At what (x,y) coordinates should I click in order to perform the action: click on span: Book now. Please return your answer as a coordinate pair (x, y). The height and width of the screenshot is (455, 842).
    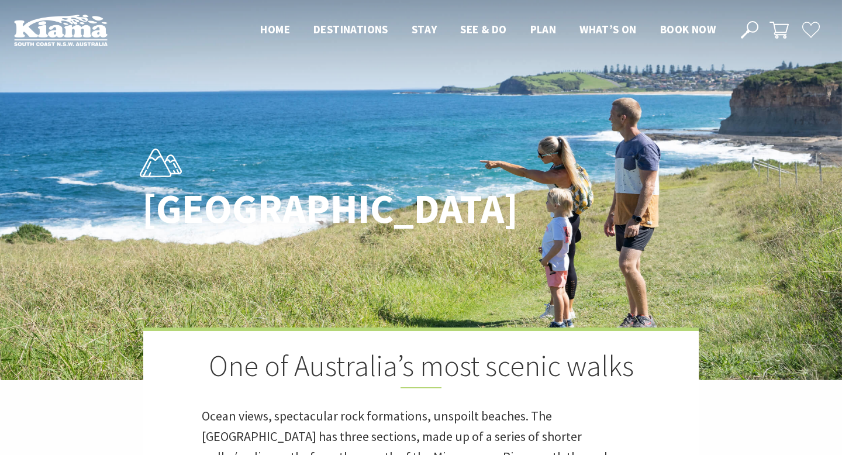
    Looking at the image, I should click on (687, 29).